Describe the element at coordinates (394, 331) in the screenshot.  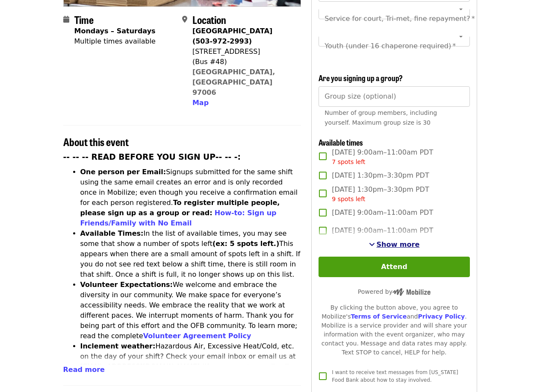
I see `div: By clicking the button above, you agree to Mobilize's and . Mobilize is a service provider and wi...` at that location.